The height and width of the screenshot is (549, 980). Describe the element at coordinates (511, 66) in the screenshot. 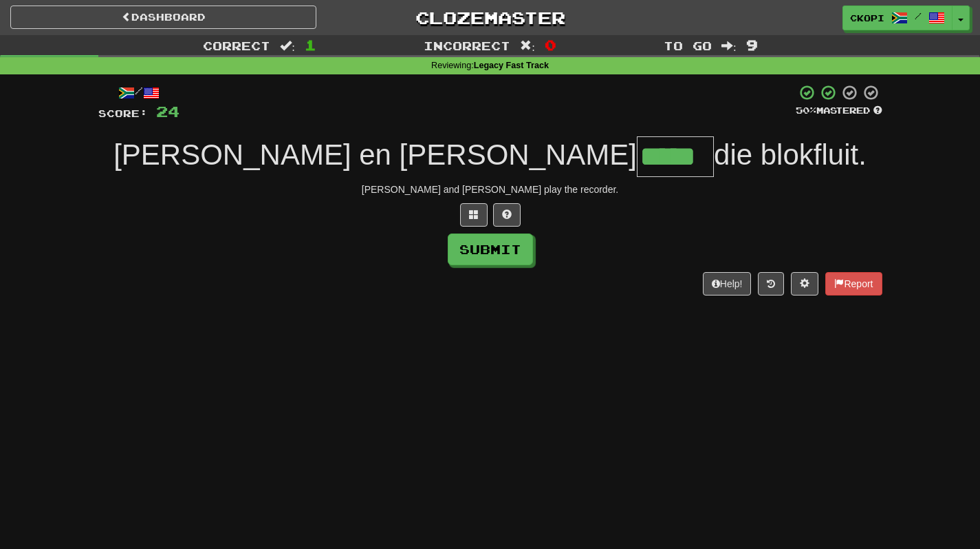

I see `strong: Legacy Fast Track` at that location.